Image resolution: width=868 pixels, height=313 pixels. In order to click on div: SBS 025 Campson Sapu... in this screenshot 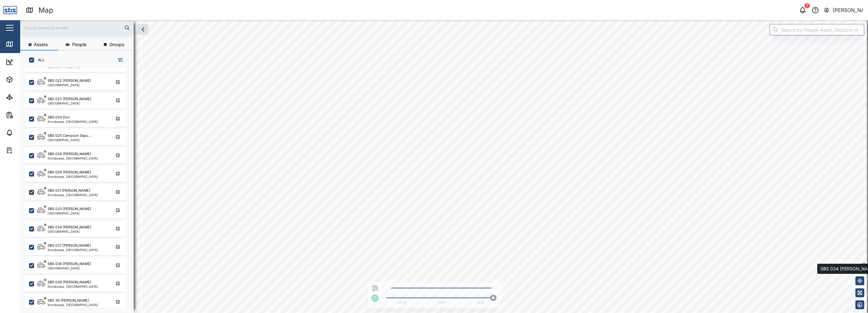, I will do `click(69, 136)`.